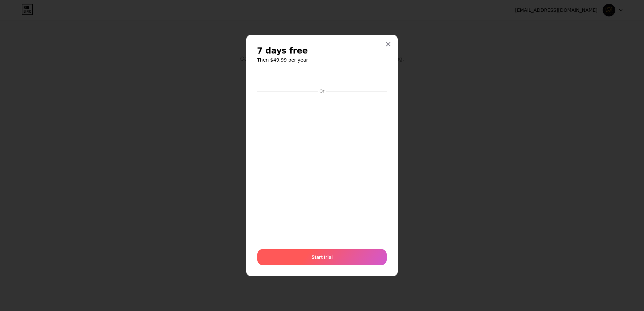 The width and height of the screenshot is (644, 311). Describe the element at coordinates (322, 257) in the screenshot. I see `span: Start trial` at that location.